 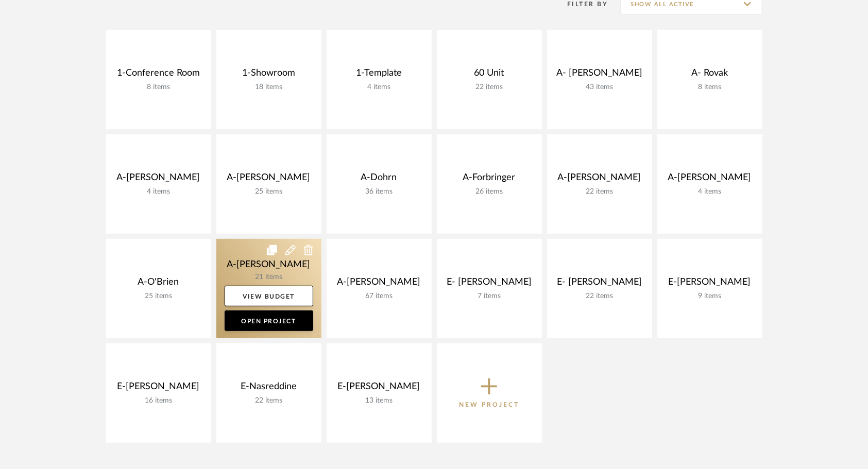 I want to click on div: 1-Showroom, so click(x=269, y=75).